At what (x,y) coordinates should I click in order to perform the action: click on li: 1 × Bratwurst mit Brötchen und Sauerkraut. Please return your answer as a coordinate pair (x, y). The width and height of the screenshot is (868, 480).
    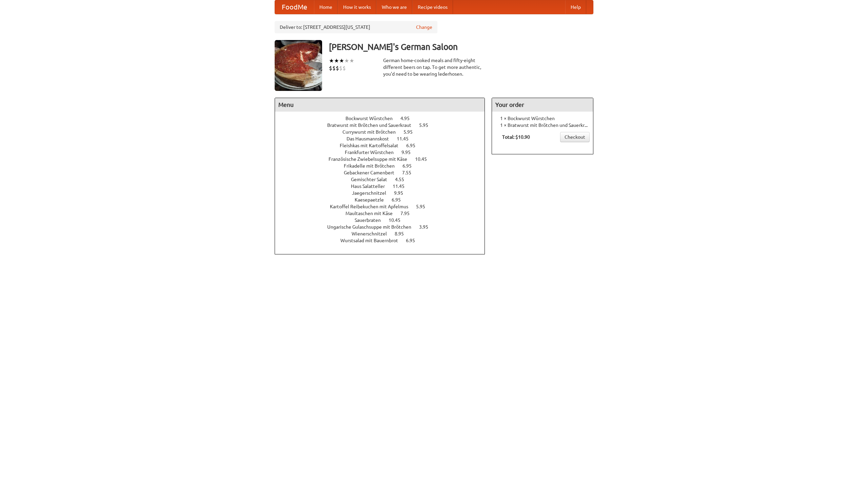
    Looking at the image, I should click on (542, 125).